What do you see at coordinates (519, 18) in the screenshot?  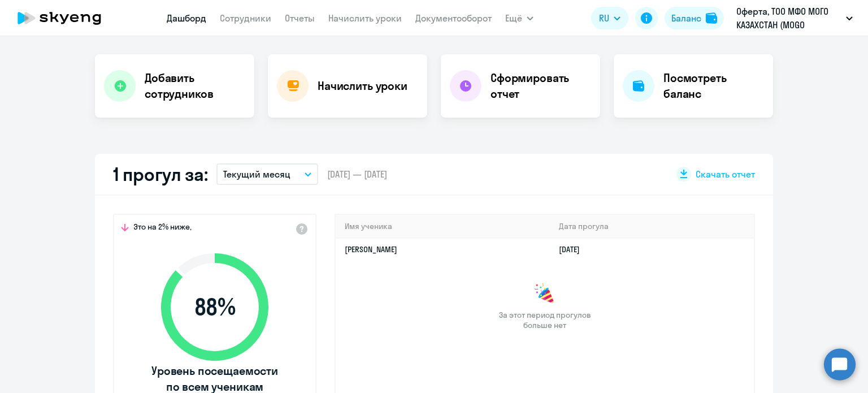 I see `button: Ещё` at bounding box center [519, 18].